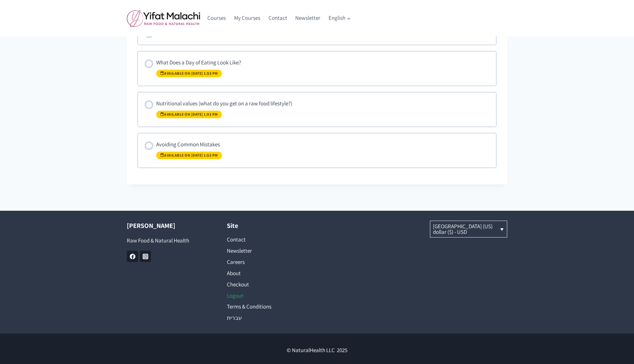  I want to click on a: Courses, so click(217, 18).